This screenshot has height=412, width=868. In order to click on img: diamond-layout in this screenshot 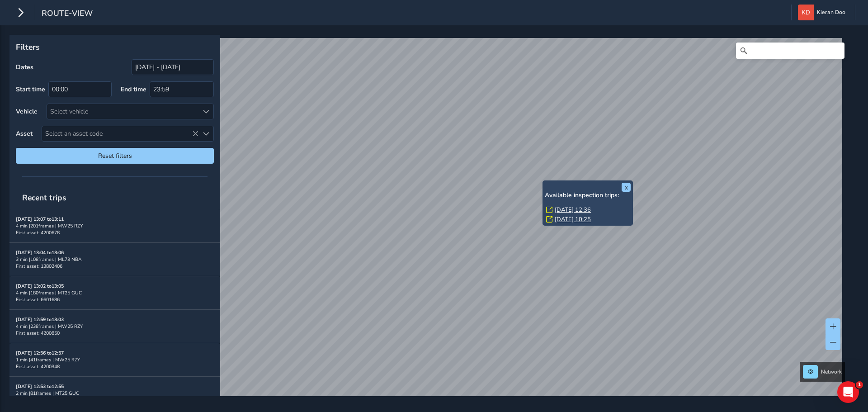, I will do `click(805, 12)`.